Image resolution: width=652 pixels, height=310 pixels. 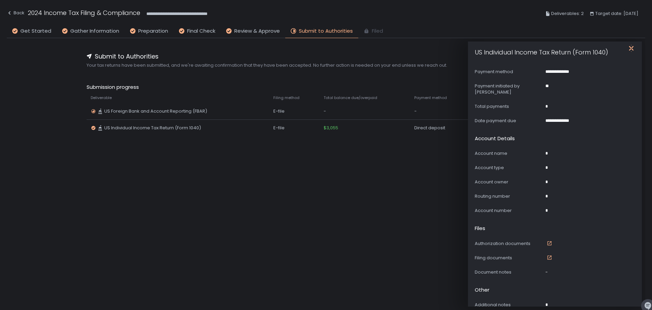 What do you see at coordinates (16, 13) in the screenshot?
I see `div: Back` at bounding box center [16, 13].